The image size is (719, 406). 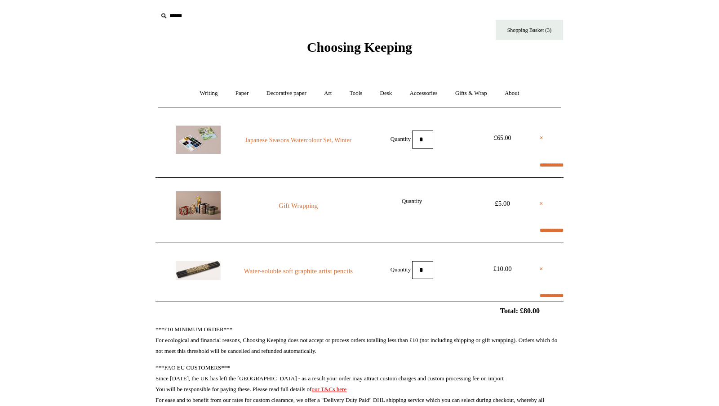 What do you see at coordinates (198, 270) in the screenshot?
I see `img: Water-soluble soft graphite artist pencils` at bounding box center [198, 270].